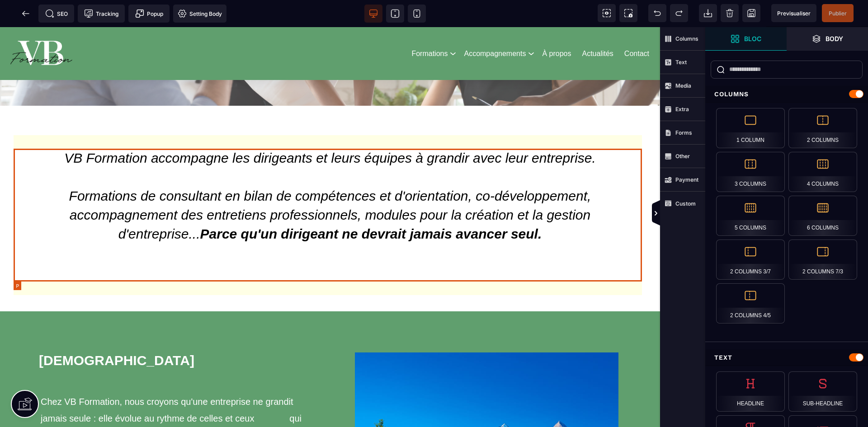  I want to click on span: Screenshot, so click(629, 13).